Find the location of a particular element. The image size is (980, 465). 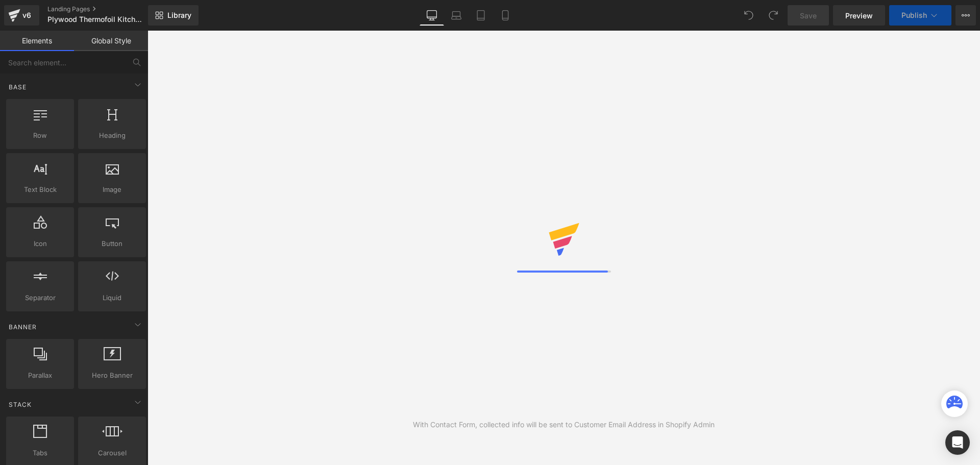

a: Tablet is located at coordinates (481, 16).